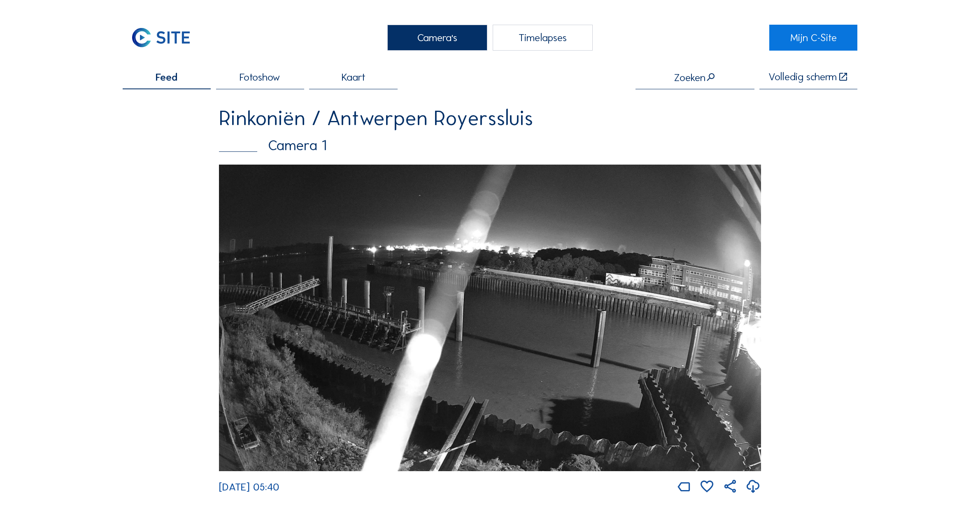 This screenshot has width=980, height=530. Describe the element at coordinates (353, 77) in the screenshot. I see `span: Kaart` at that location.